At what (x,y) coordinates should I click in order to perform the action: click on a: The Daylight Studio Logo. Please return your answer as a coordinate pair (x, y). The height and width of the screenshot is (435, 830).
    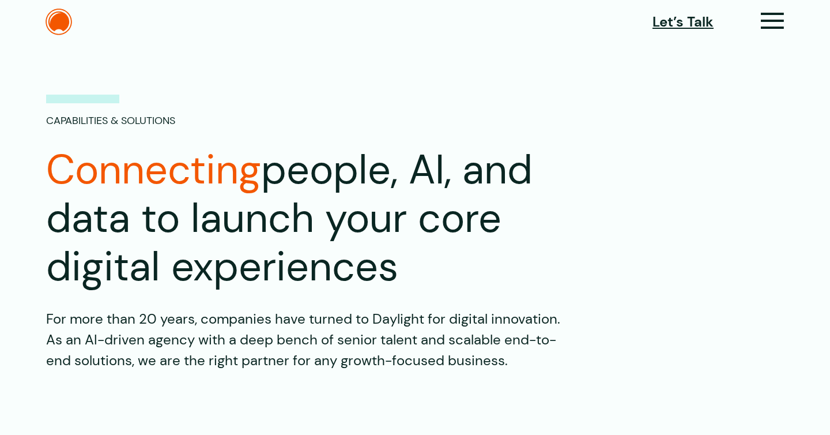
    Looking at the image, I should click on (59, 22).